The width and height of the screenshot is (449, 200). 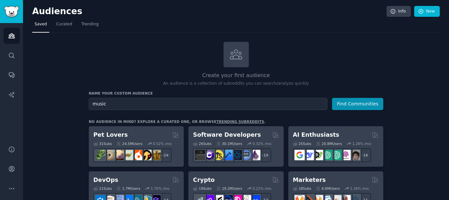 I want to click on h2: Pet Lovers, so click(x=110, y=134).